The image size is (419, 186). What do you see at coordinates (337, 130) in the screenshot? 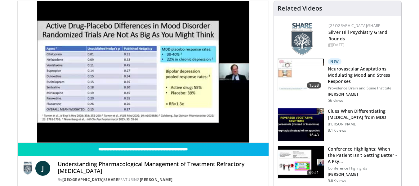
I see `p: 8.1K views` at bounding box center [337, 130].